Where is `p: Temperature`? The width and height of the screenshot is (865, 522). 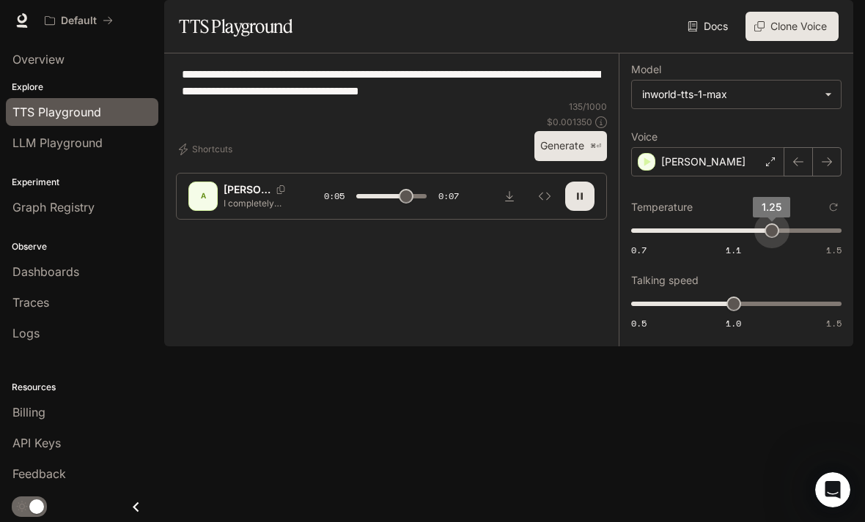 p: Temperature is located at coordinates (662, 207).